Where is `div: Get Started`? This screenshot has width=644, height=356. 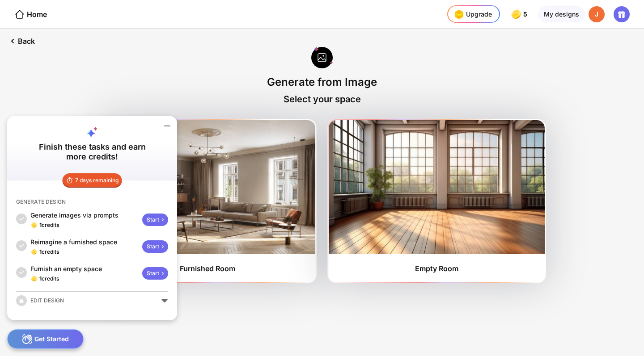
div: Get Started is located at coordinates (45, 339).